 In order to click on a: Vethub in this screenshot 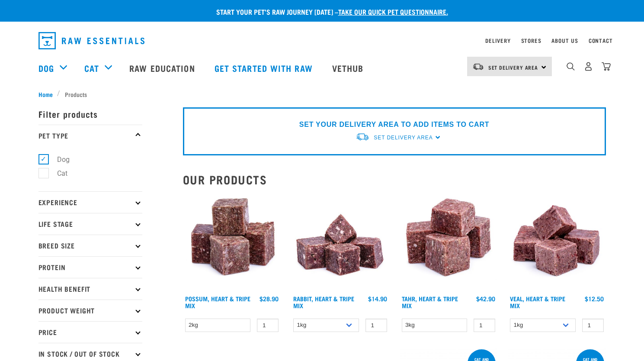, I will do `click(349, 68)`.